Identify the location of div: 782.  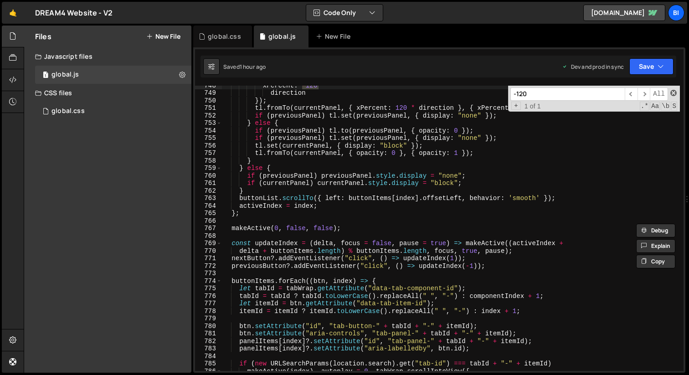
(208, 341).